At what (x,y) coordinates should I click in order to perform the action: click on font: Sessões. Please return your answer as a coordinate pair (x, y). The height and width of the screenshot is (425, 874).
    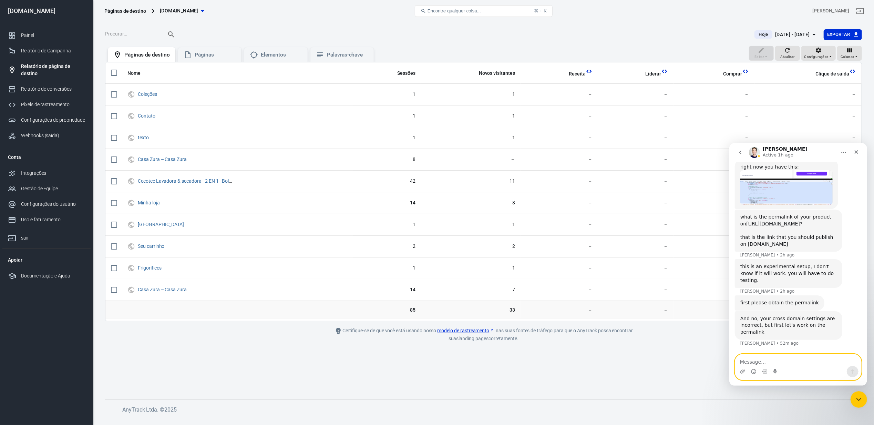
    Looking at the image, I should click on (406, 73).